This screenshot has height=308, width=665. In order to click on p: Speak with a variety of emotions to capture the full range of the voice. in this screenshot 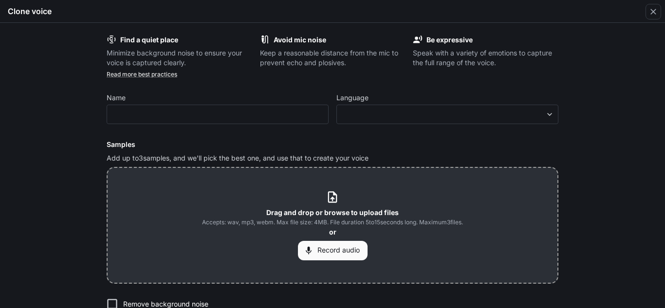, I will do `click(485, 58)`.